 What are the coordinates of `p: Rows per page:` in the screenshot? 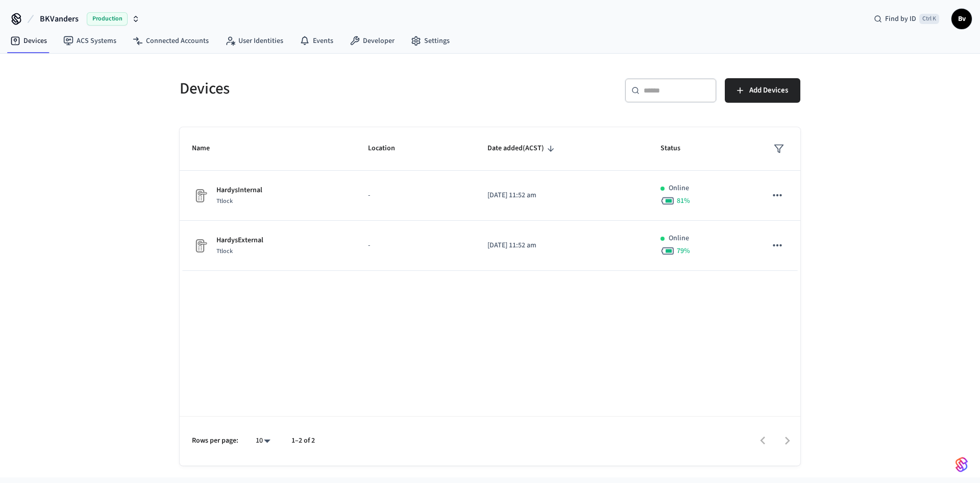 It's located at (215, 440).